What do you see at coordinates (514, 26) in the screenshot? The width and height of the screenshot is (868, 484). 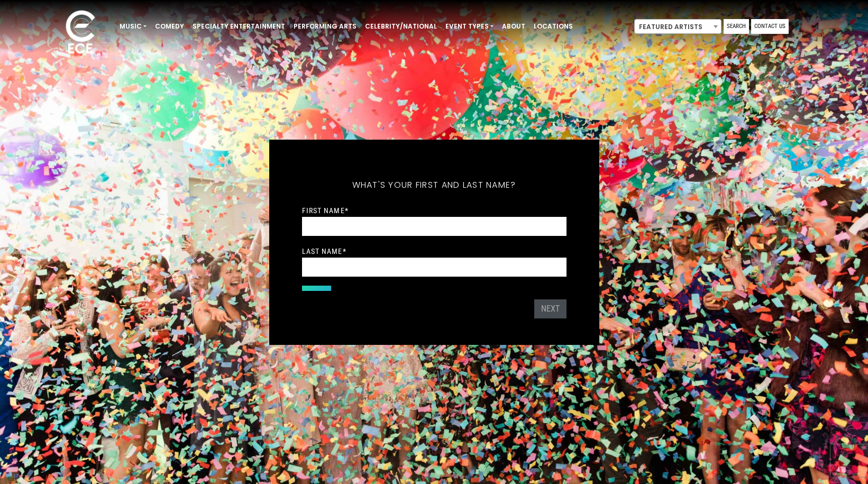 I see `a: About` at bounding box center [514, 26].